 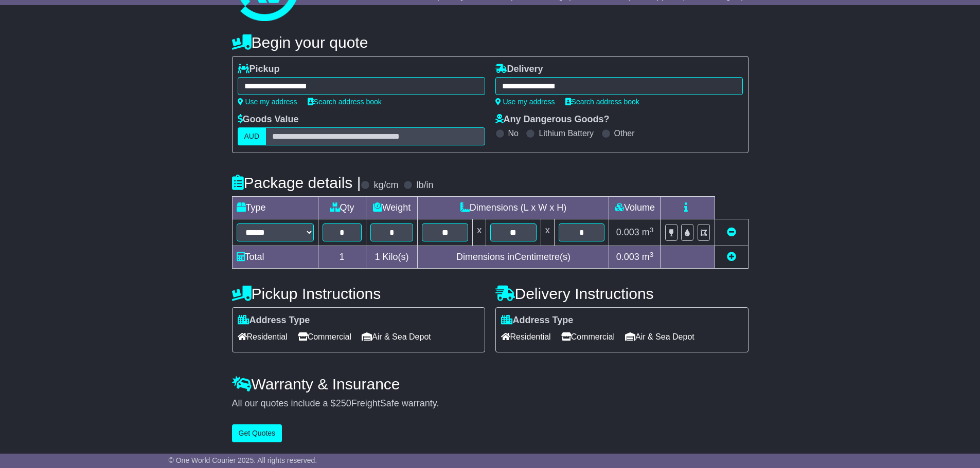 What do you see at coordinates (275, 257) in the screenshot?
I see `td: Total` at bounding box center [275, 257].